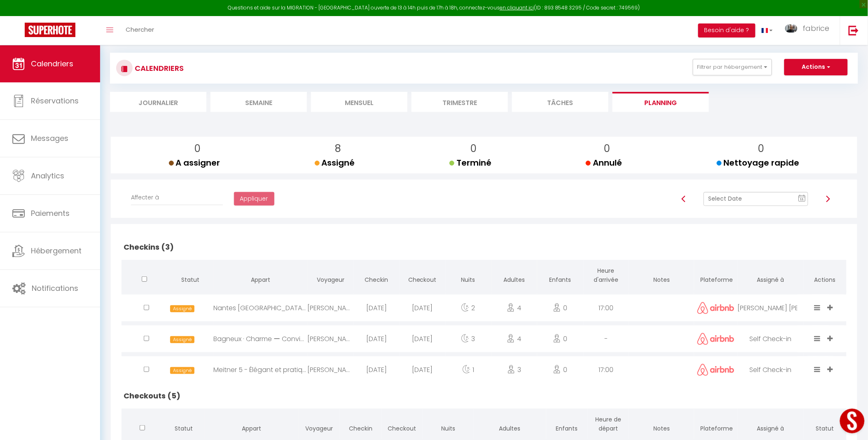  I want to click on img: logout, so click(854, 30).